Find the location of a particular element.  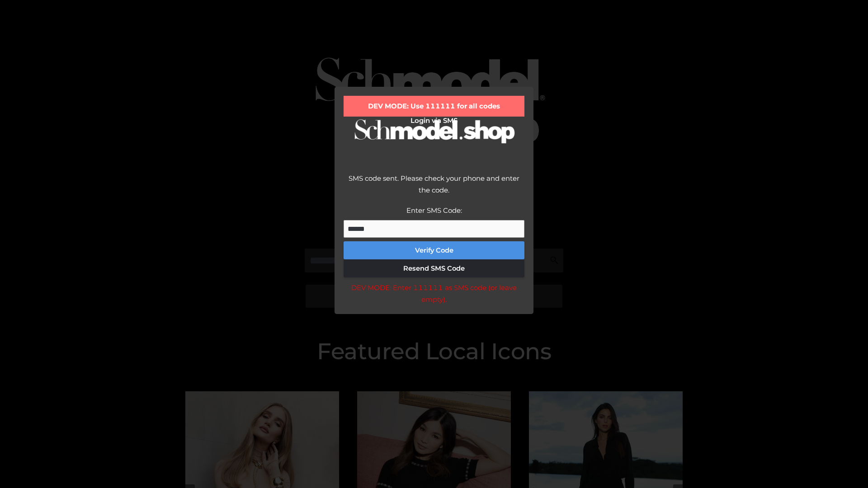

button: Resend SMS Code is located at coordinates (434, 269).